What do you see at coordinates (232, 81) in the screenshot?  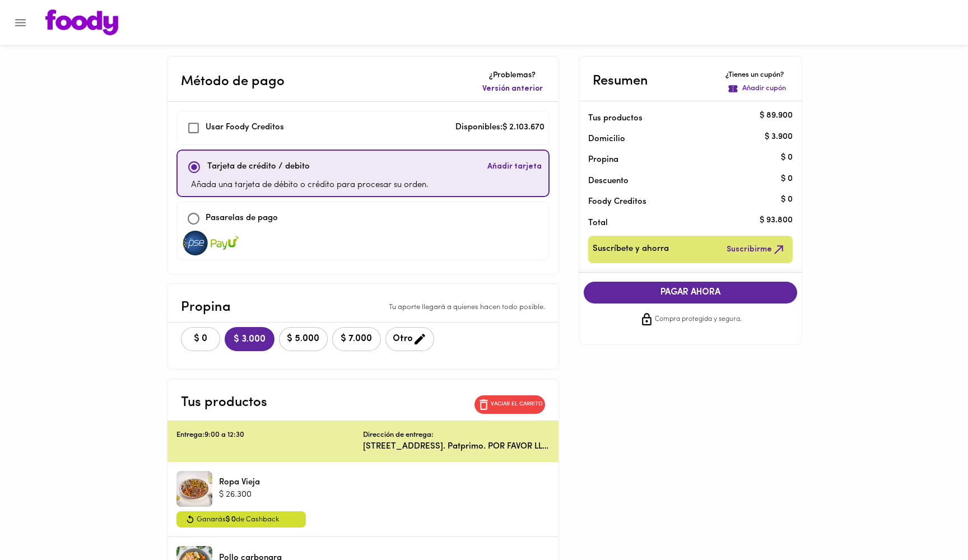 I see `p: Método de pago` at bounding box center [232, 81].